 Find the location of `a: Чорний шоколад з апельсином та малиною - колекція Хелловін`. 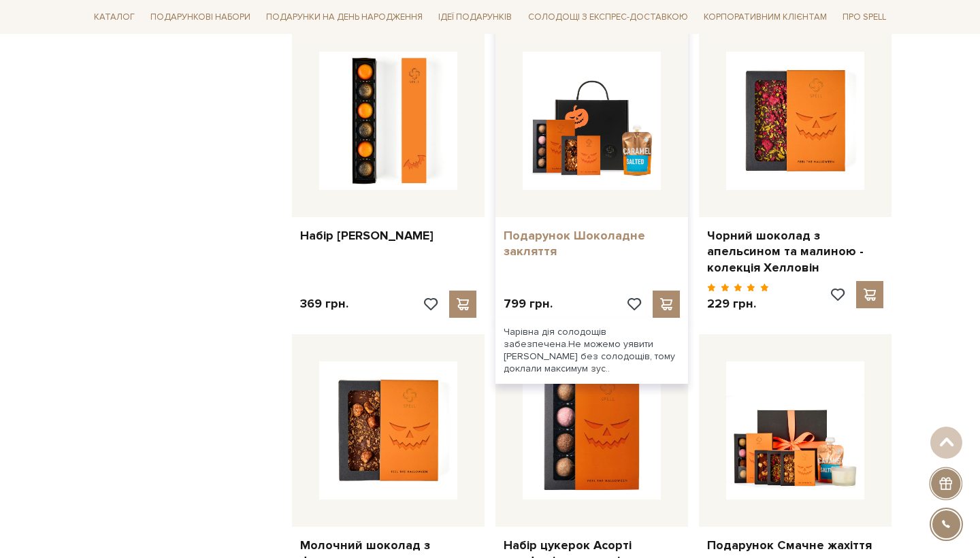

a: Чорний шоколад з апельсином та малиною - колекція Хелловін is located at coordinates (795, 252).